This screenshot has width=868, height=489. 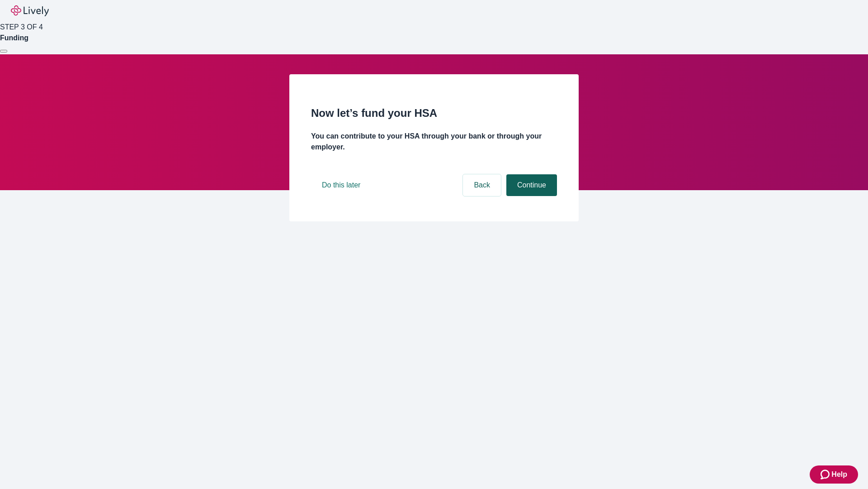 I want to click on button: Back, so click(x=482, y=185).